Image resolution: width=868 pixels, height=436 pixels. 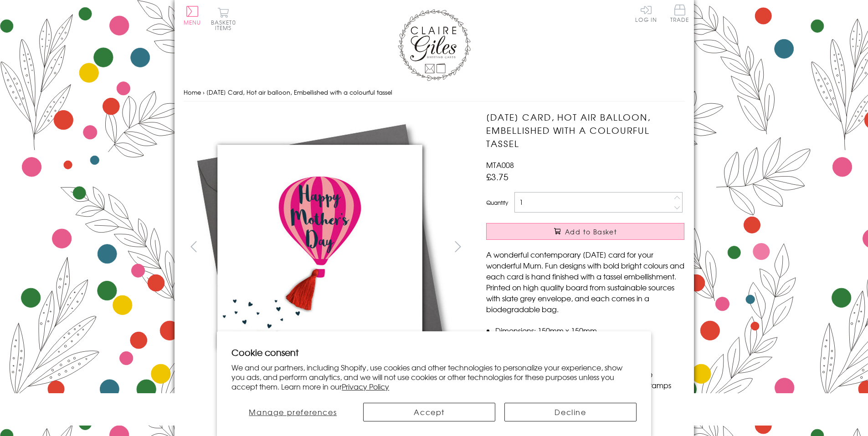 What do you see at coordinates (585, 231) in the screenshot?
I see `button: Add to Basket` at bounding box center [585, 231].